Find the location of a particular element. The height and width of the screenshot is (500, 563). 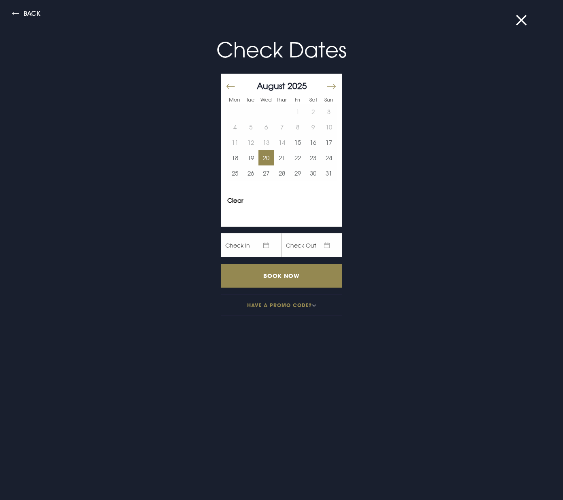

button: 20 is located at coordinates (266, 158).